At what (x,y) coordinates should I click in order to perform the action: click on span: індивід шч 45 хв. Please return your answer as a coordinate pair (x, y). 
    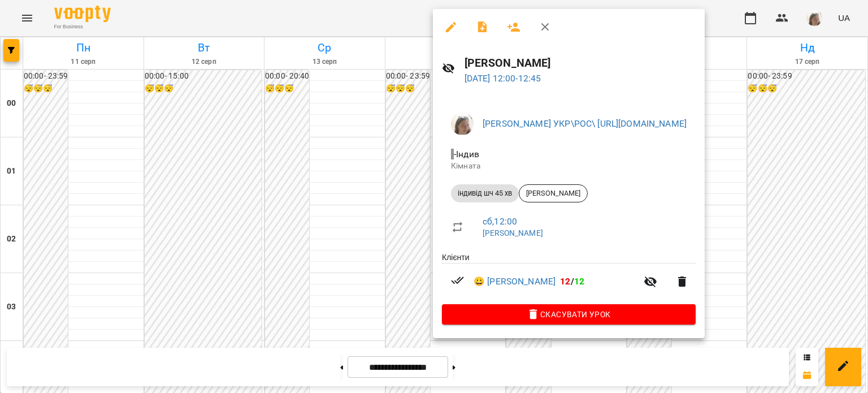
    Looking at the image, I should click on (485, 194).